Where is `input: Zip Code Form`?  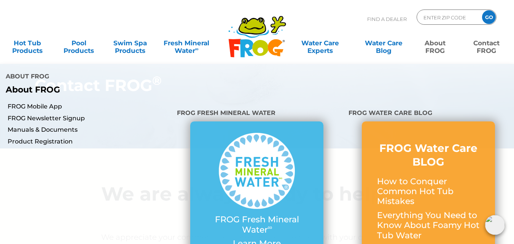 input: Zip Code Form is located at coordinates (448, 17).